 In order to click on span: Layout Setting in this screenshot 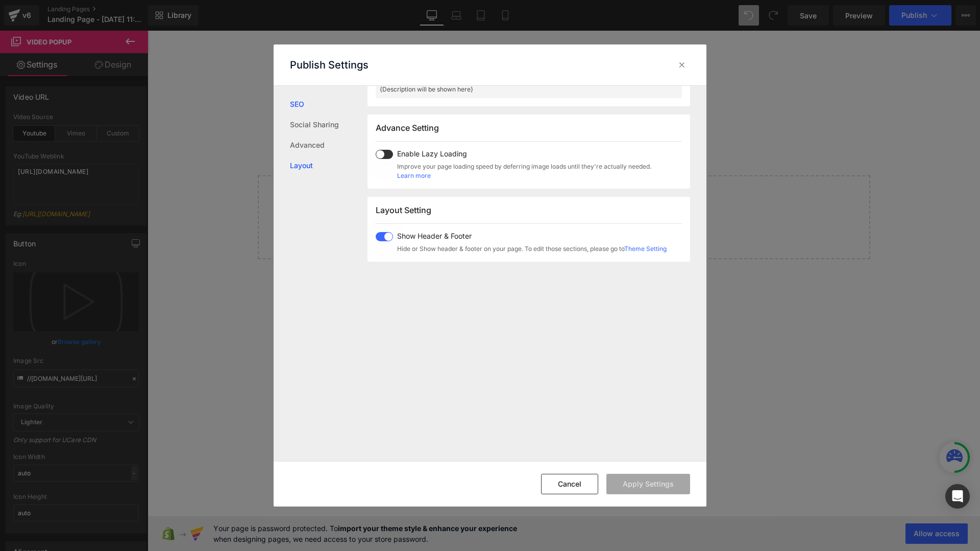, I will do `click(403, 209)`.